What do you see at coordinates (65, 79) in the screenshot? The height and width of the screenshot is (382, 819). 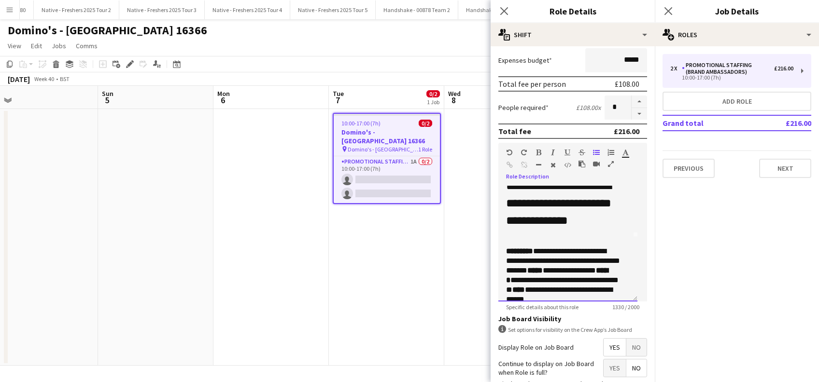 I see `div: BST` at bounding box center [65, 79].